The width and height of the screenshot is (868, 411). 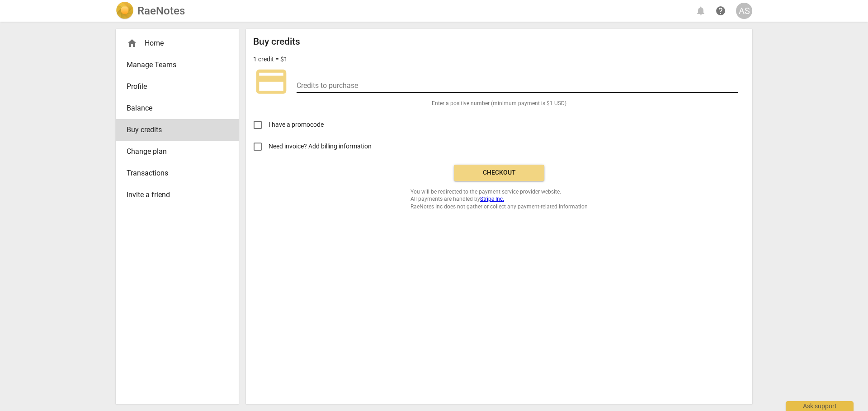 I want to click on p: 1 credit = $1, so click(x=271, y=59).